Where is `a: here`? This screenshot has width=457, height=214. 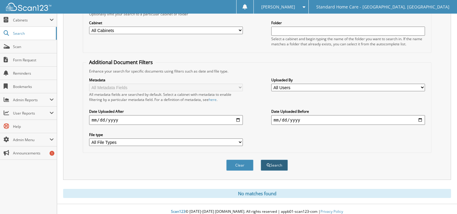 a: here is located at coordinates (212, 99).